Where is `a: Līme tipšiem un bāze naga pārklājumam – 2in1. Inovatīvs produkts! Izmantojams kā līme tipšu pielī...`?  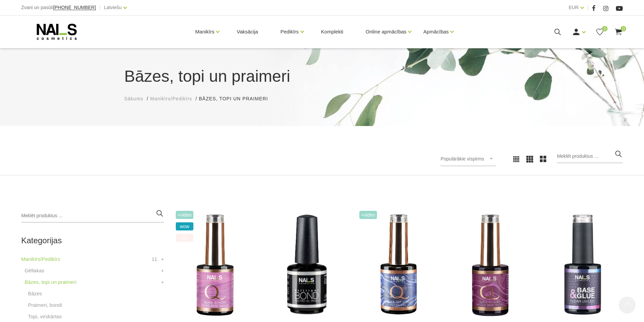
a: Līme tipšiem un bāze naga pārklājumam – 2in1. Inovatīvs produkts! Izmantojams kā līme tipšu pielī... is located at coordinates (582, 265).